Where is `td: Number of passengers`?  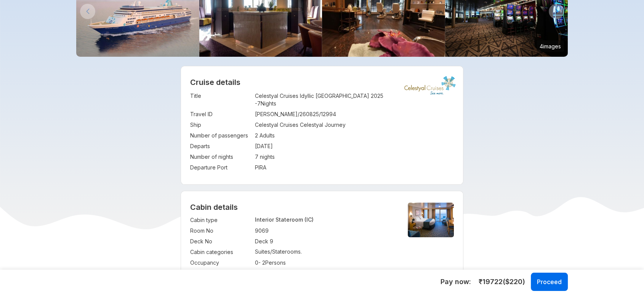 td: Number of passengers is located at coordinates (221, 136).